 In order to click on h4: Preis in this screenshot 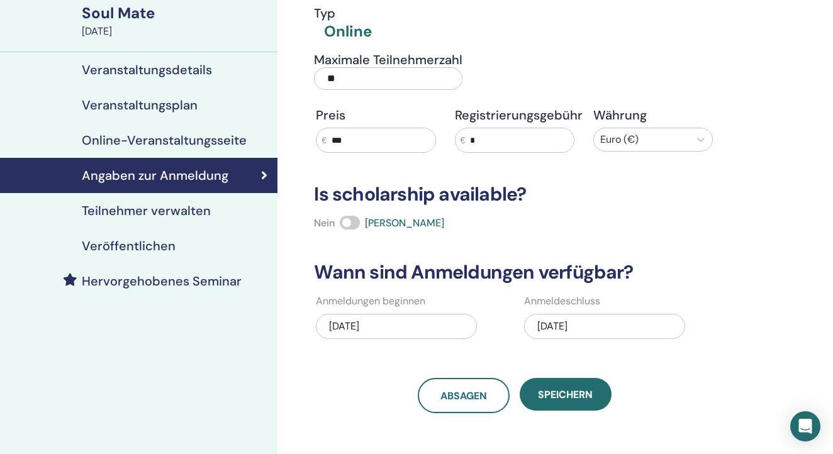, I will do `click(376, 115)`.